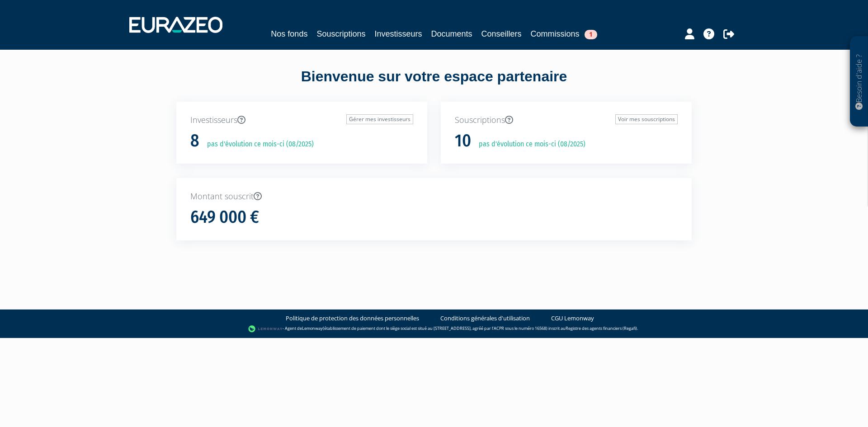  Describe the element at coordinates (647, 119) in the screenshot. I see `a: Voir mes souscriptions` at that location.